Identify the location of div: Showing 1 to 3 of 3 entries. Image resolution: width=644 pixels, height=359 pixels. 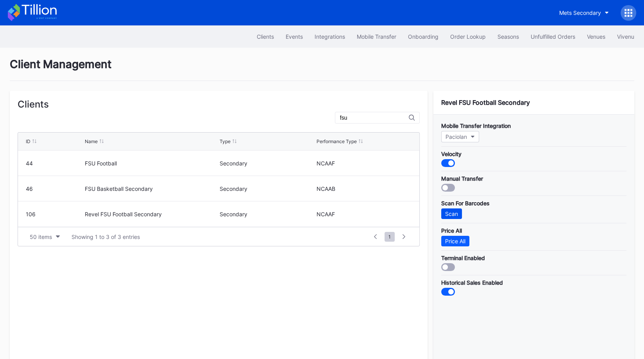
(106, 237).